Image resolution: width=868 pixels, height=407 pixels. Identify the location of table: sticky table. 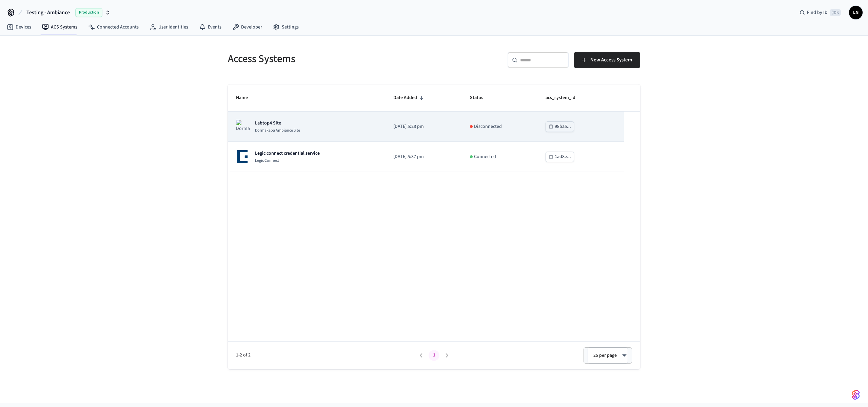
(434, 128).